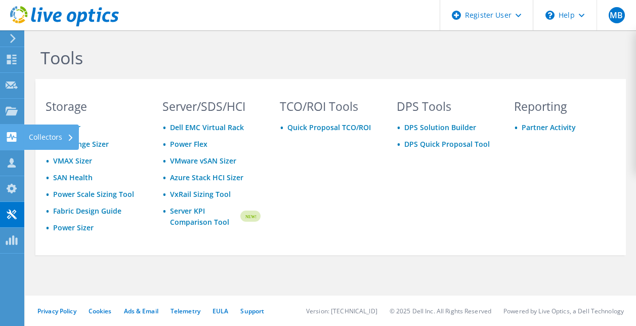 The width and height of the screenshot is (636, 326). What do you see at coordinates (204, 216) in the screenshot?
I see `a: Server KPI Comparison Tool` at bounding box center [204, 216].